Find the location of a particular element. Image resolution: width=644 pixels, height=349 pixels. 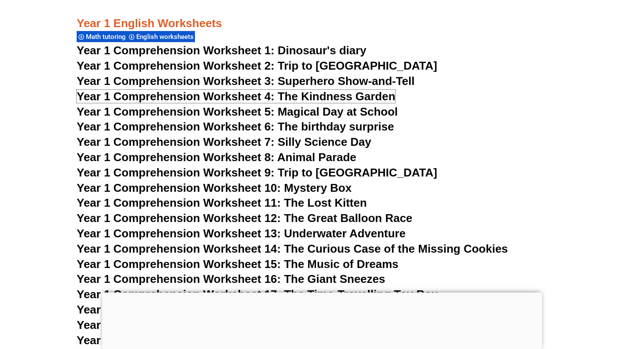

span: Year 1 Comprehension Worksheet 16: The Giant Sneezes is located at coordinates (231, 279).